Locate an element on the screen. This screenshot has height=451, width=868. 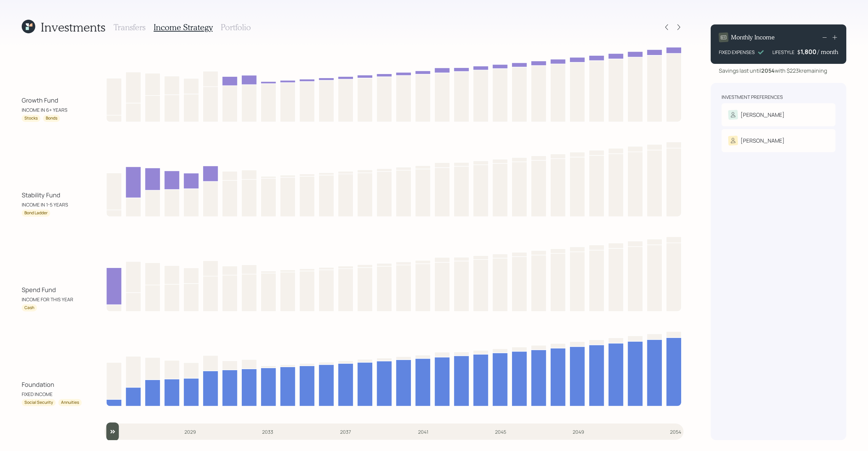
div: Savings last until with $223k remaining is located at coordinates (773, 70).